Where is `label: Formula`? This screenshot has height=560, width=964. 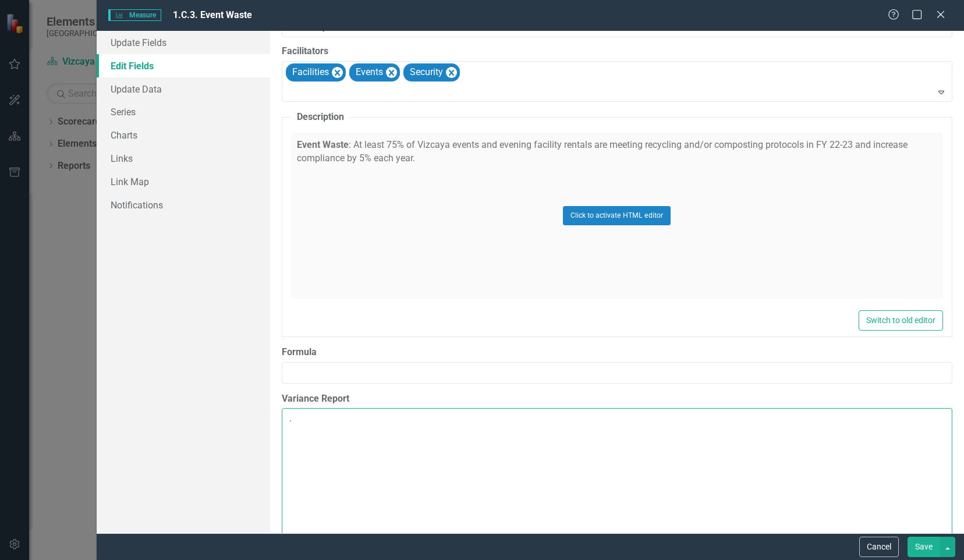
label: Formula is located at coordinates (617, 352).